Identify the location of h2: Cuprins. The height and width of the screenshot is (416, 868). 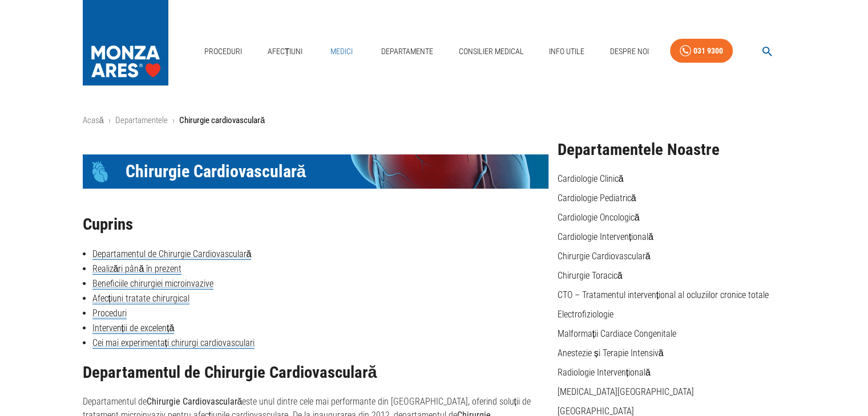
(316, 224).